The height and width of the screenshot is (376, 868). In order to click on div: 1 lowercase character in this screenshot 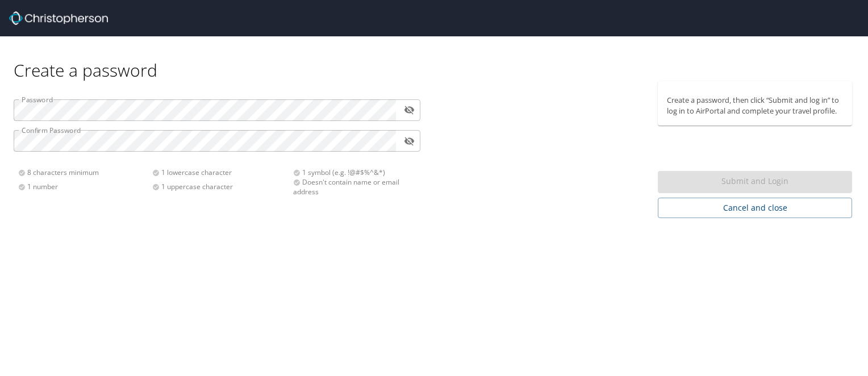, I will do `click(219, 173)`.